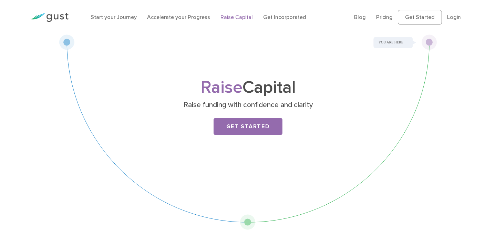 The width and height of the screenshot is (496, 235). Describe the element at coordinates (385, 17) in the screenshot. I see `a: Pricing` at that location.